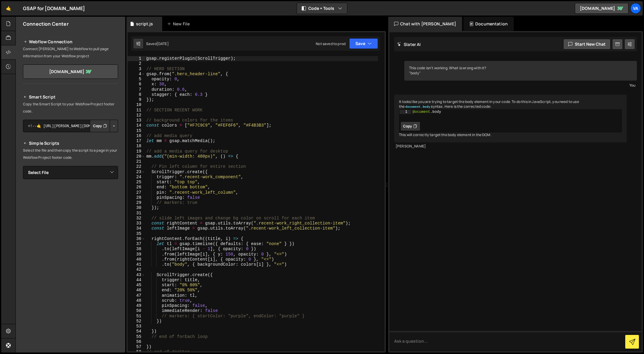 Image resolution: width=644 pixels, height=354 pixels. What do you see at coordinates (136, 223) in the screenshot?
I see `div: 33` at bounding box center [136, 223].